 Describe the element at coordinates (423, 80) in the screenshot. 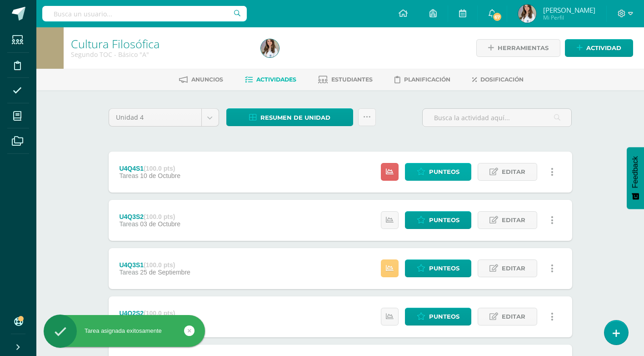

I see `a: Planificación` at that location.